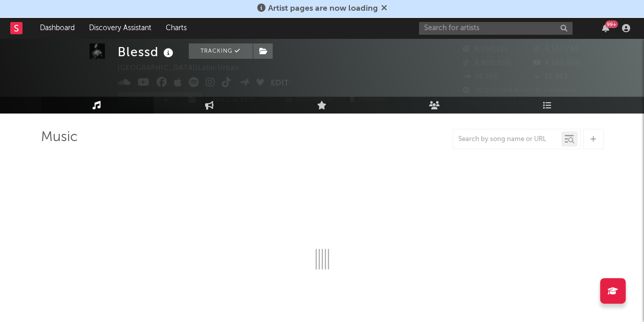  What do you see at coordinates (555, 49) in the screenshot?
I see `span: 6,537,734` at bounding box center [555, 49].